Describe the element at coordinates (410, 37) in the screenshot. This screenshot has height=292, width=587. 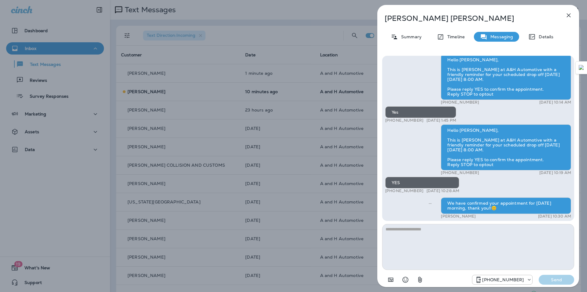
I see `p: Summary` at that location.